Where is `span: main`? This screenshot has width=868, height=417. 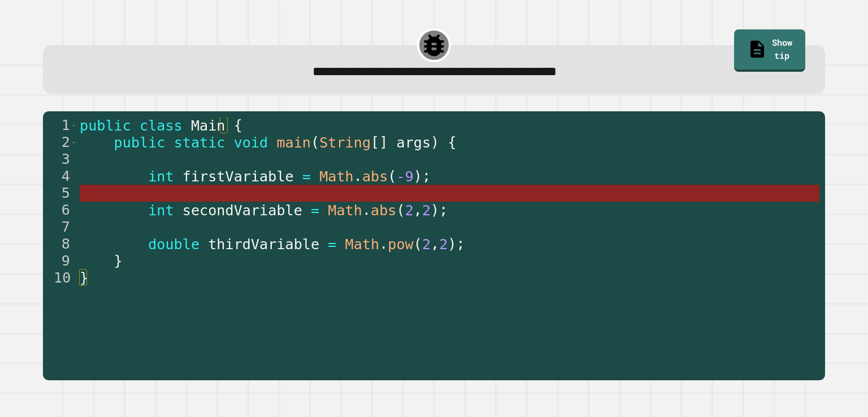 span: main is located at coordinates (293, 142).